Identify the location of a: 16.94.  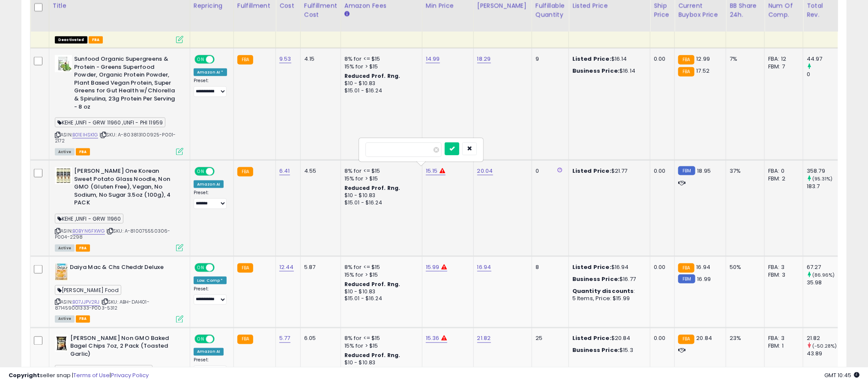
(484, 267).